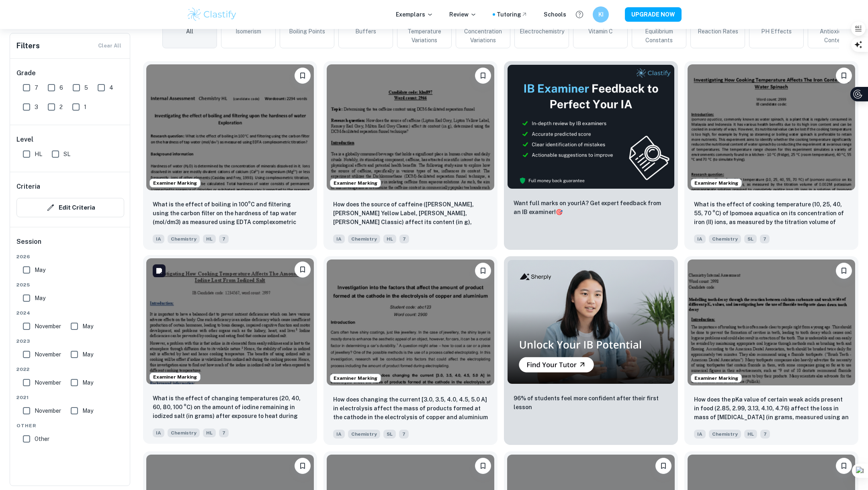  Describe the element at coordinates (70, 208) in the screenshot. I see `button: Edit Criteria` at that location.